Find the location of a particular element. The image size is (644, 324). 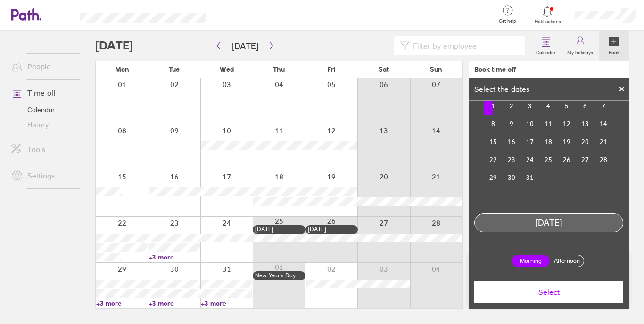

td: Wednesday, December 31, 2025 is located at coordinates (530, 178).